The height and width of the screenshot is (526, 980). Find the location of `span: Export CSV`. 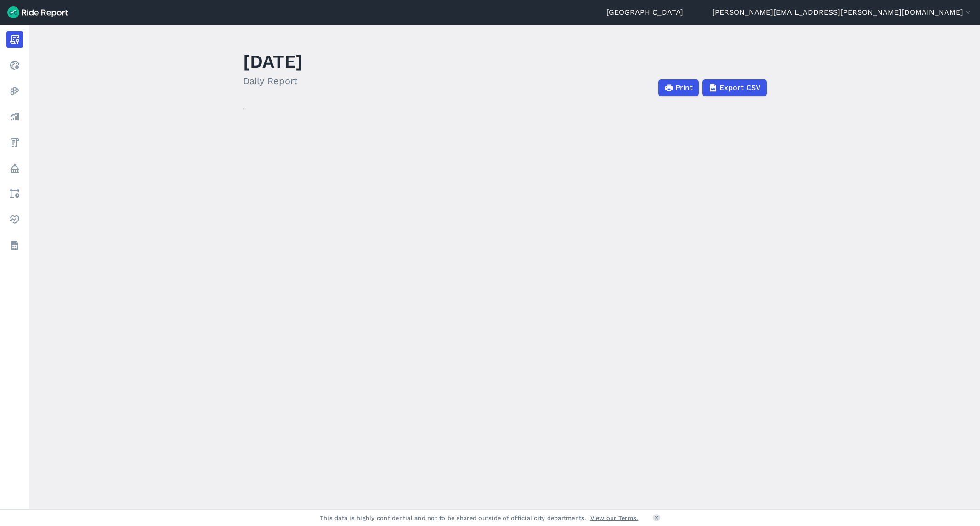

span: Export CSV is located at coordinates (740, 88).